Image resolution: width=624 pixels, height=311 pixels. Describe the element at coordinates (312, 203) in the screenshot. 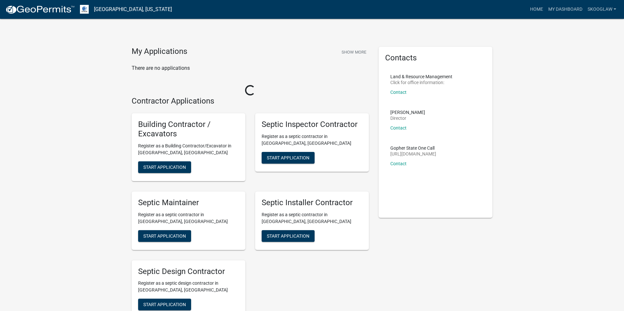

I see `h5: Septic Installer Contractor` at that location.